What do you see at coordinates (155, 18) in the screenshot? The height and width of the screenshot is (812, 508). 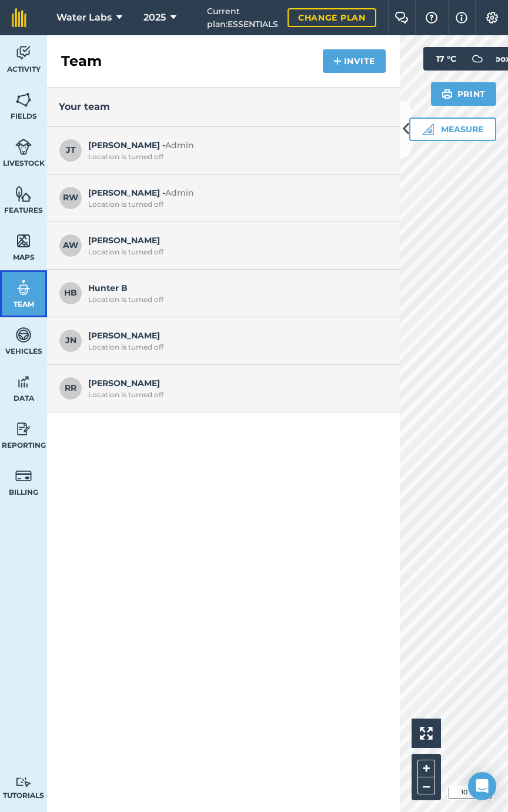 I see `span: 2025` at bounding box center [155, 18].